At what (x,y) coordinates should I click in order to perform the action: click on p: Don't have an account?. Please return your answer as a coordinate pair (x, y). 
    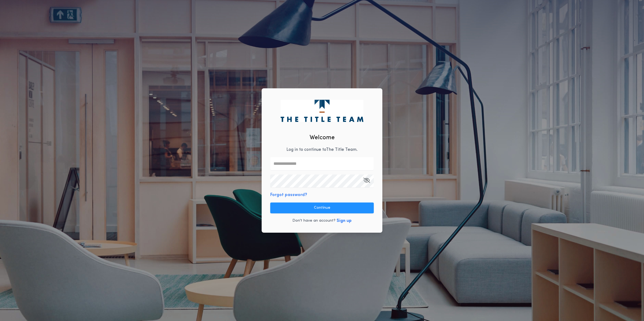
    Looking at the image, I should click on (314, 221).